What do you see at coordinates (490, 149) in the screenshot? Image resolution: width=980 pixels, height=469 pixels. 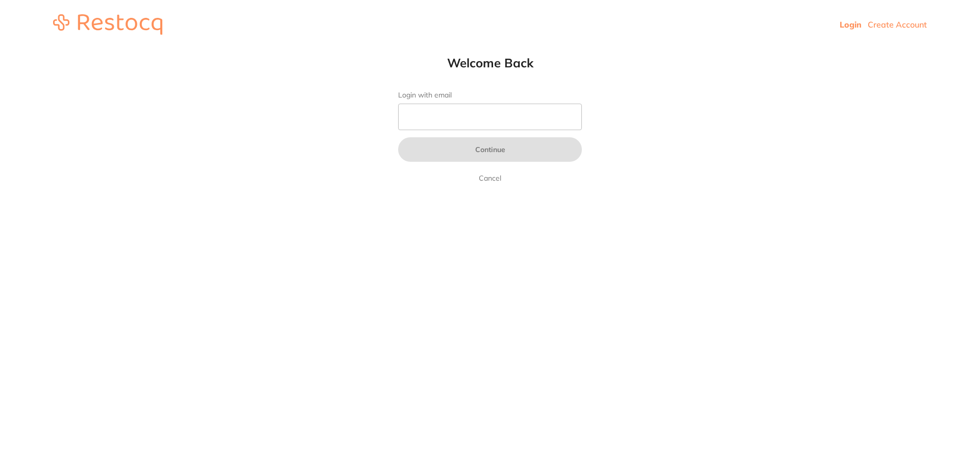 I see `button: Continue` at bounding box center [490, 149].